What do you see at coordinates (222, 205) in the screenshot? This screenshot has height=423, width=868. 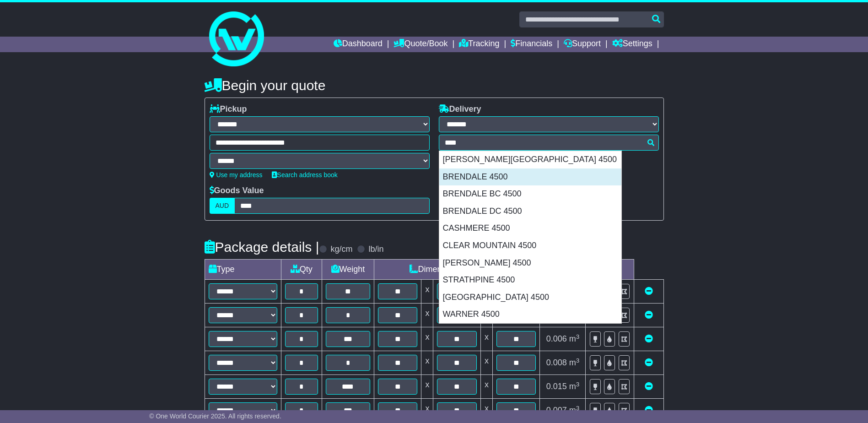 I see `label: AUD` at bounding box center [222, 205].